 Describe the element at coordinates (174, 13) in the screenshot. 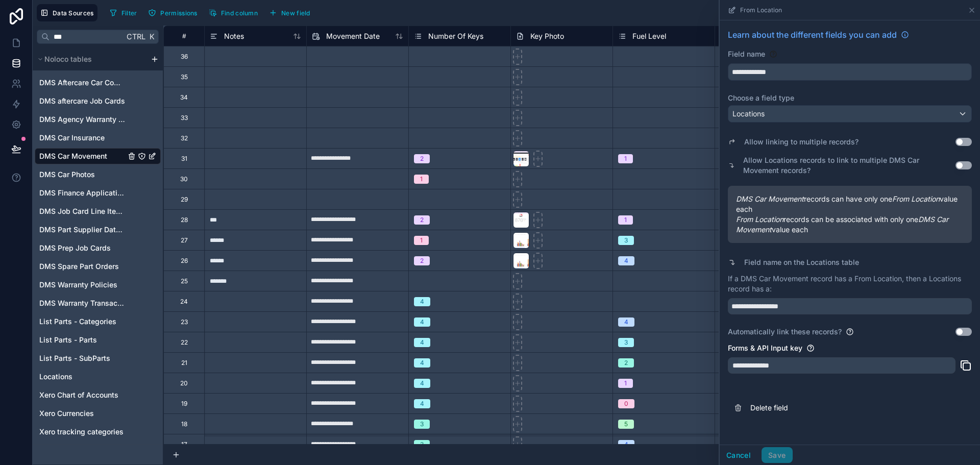

I see `a: Permissions` at that location.